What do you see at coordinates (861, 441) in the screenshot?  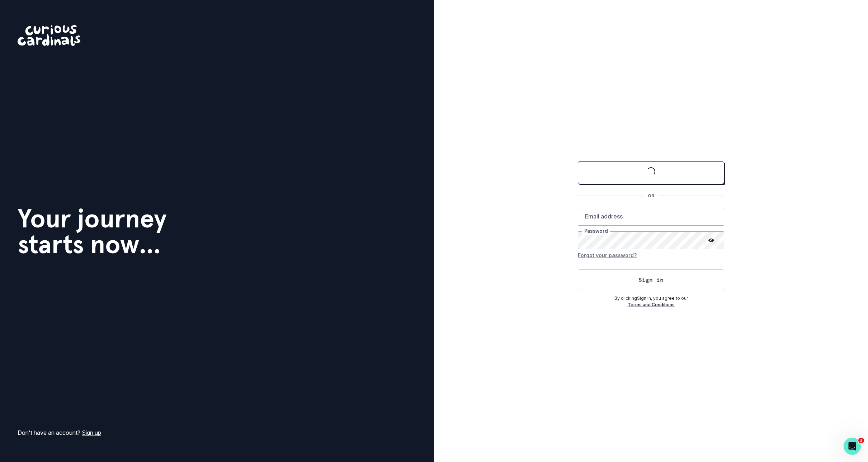 I see `span: 2` at bounding box center [861, 441].